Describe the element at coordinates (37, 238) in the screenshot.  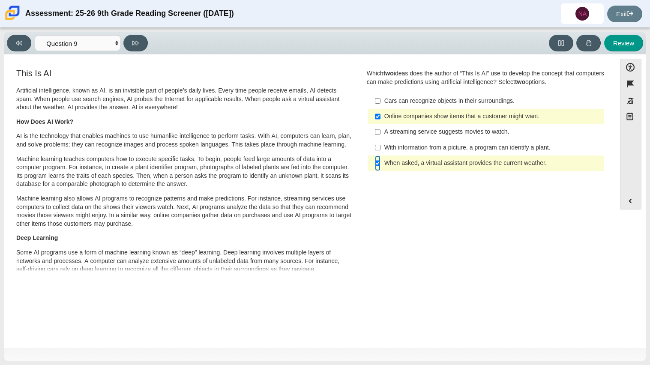
I see `b: Deep Learning` at that location.